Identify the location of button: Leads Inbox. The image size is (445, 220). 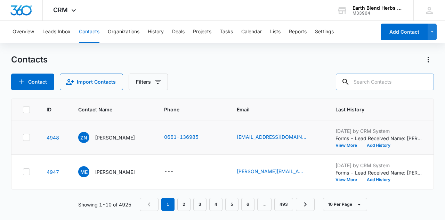
(56, 32).